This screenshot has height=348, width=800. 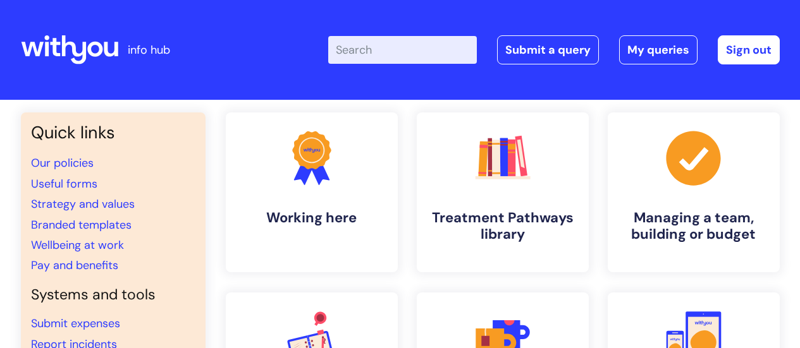 What do you see at coordinates (503, 226) in the screenshot?
I see `h4: Treatment Pathways library` at bounding box center [503, 226].